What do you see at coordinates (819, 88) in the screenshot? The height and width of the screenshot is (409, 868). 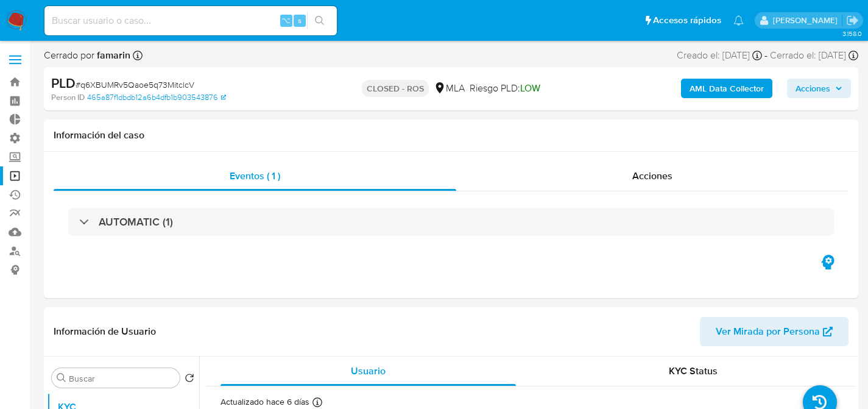 I see `button: Acciones` at bounding box center [819, 88].